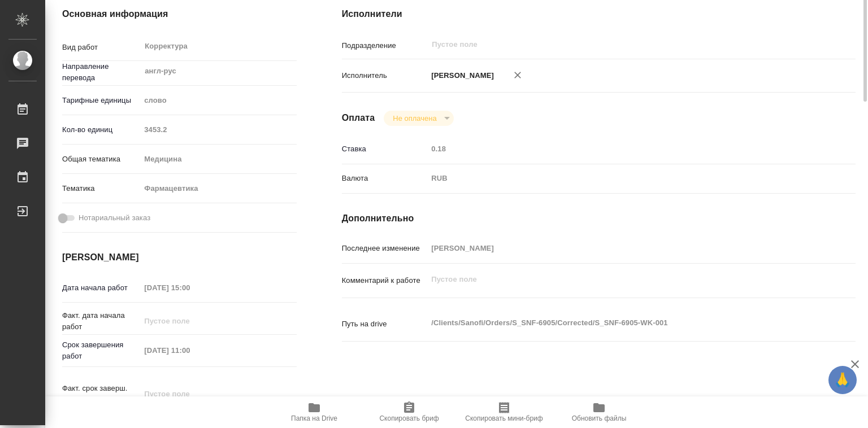  I want to click on div: Фармацевтика, so click(219, 189).